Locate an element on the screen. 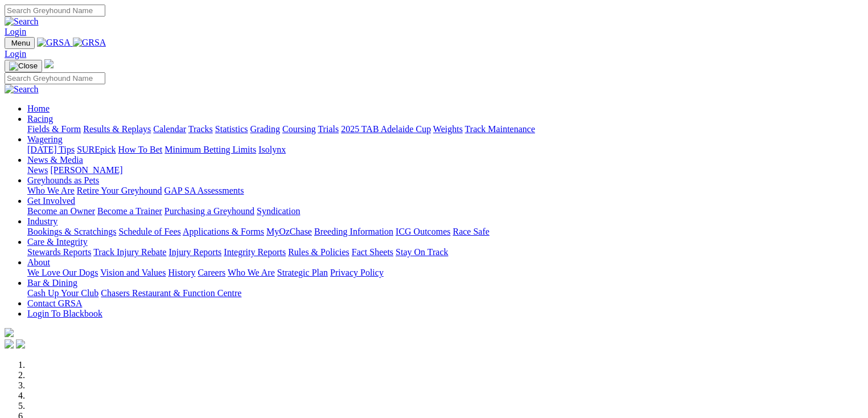 The width and height of the screenshot is (868, 418). a: Retire Your Greyhound is located at coordinates (120, 190).